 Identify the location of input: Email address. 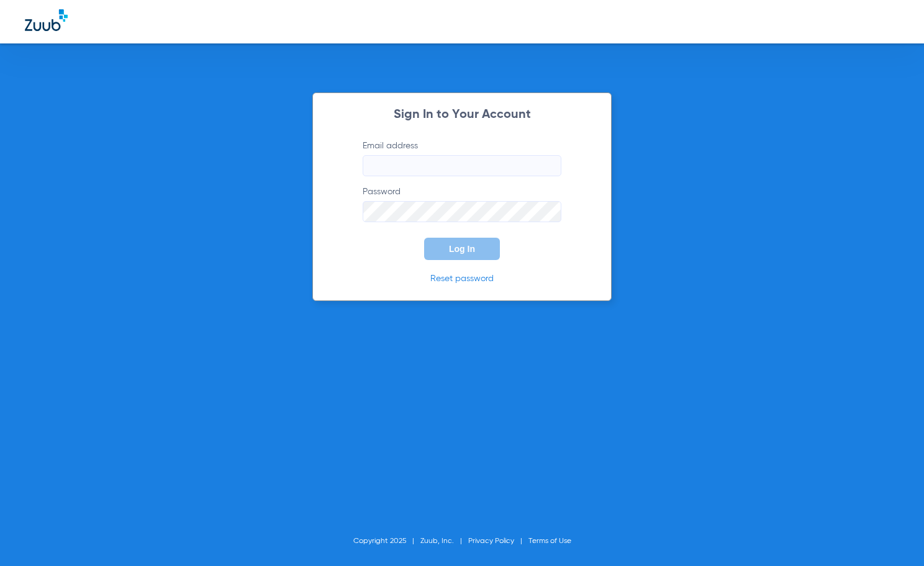
(462, 166).